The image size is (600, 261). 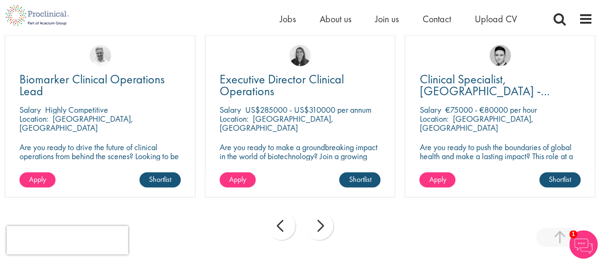 I want to click on a: Joshua Bye, so click(x=100, y=55).